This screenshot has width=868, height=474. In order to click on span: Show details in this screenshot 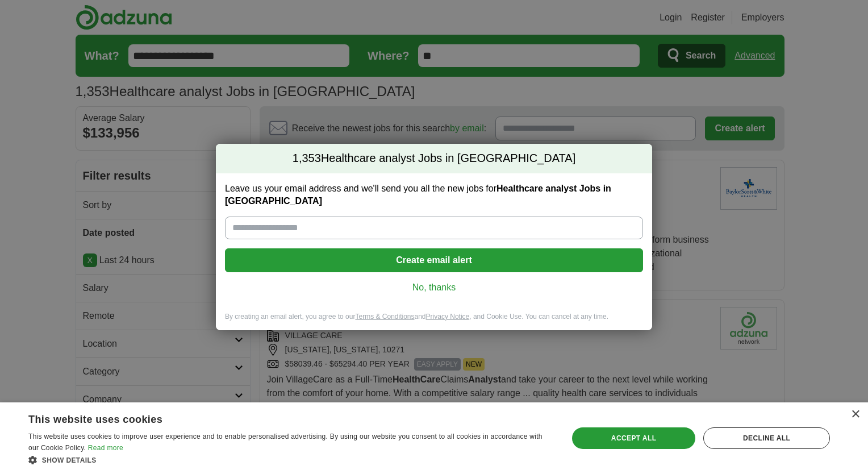, I will do `click(69, 460)`.